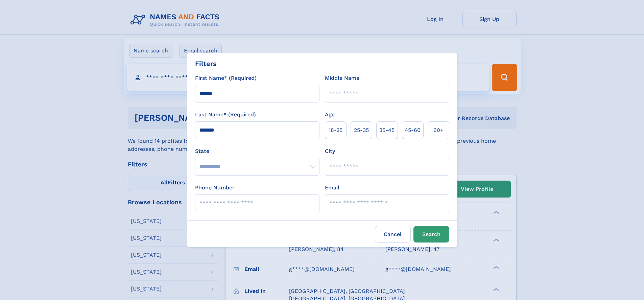 The image size is (644, 300). What do you see at coordinates (431, 234) in the screenshot?
I see `button: Search` at bounding box center [431, 234].